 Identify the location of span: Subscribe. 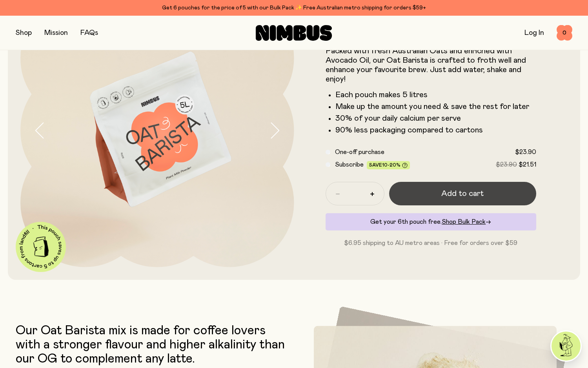
(349, 165).